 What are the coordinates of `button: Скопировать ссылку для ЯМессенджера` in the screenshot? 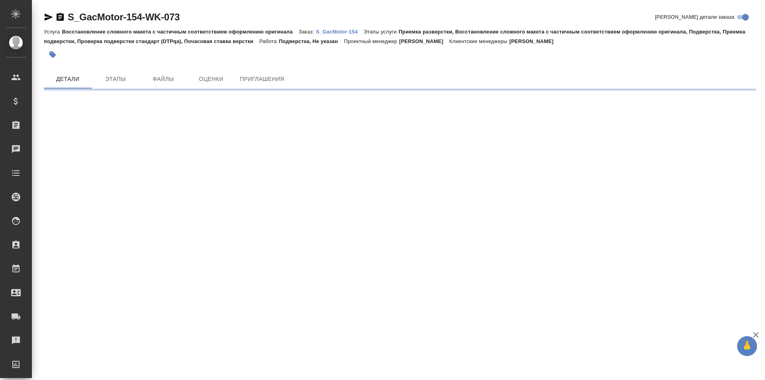 It's located at (49, 17).